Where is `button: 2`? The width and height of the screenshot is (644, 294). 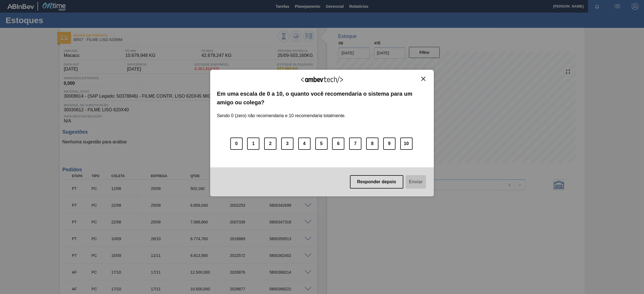
button: 2 is located at coordinates (270, 144).